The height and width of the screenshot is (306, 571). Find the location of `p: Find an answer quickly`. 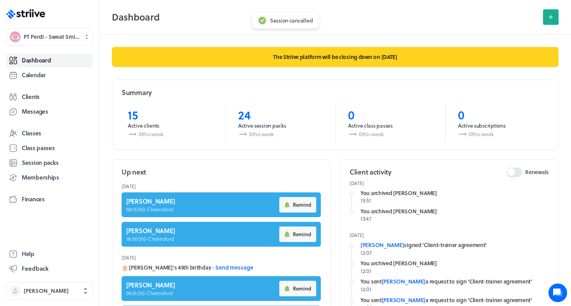

p: Find an answer quickly is located at coordinates (78, 125).